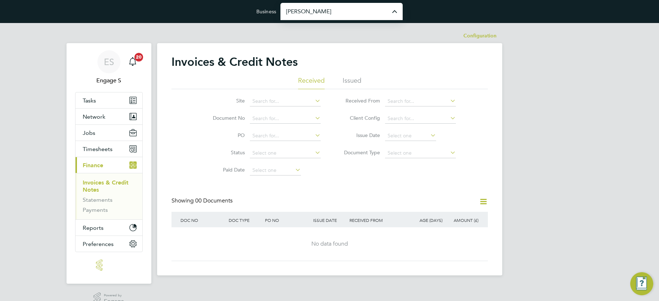 The height and width of the screenshot is (301, 659). Describe the element at coordinates (109, 149) in the screenshot. I see `button: Timesheets` at that location.